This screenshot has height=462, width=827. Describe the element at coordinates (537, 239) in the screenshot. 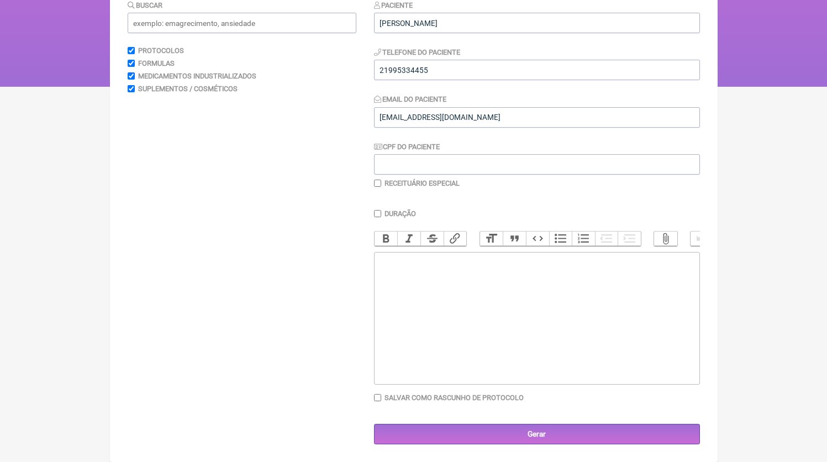

I see `button: Code` at that location.